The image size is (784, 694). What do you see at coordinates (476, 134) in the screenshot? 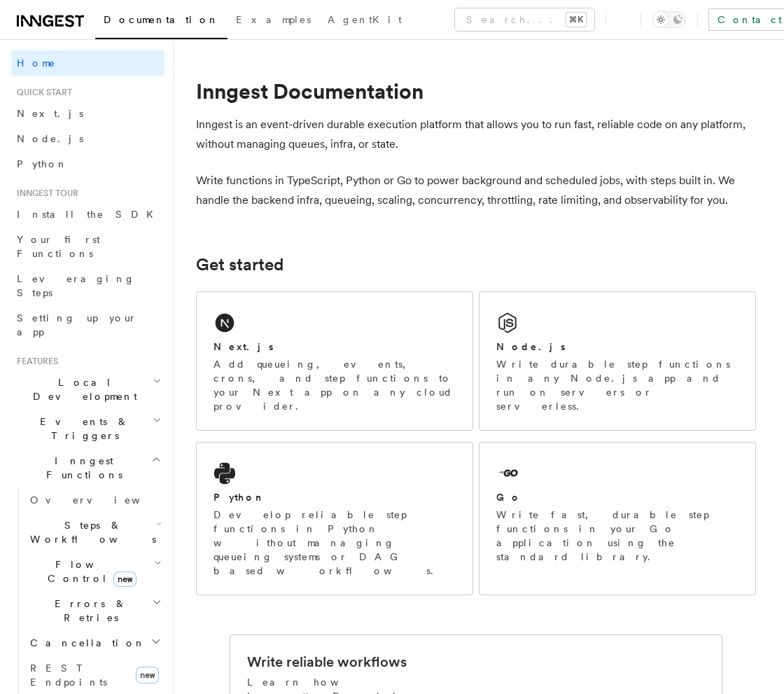
I see `p: Inngest is an event-driven durable execution platform that allows you to run fast, reliable code ...` at bounding box center [476, 134].